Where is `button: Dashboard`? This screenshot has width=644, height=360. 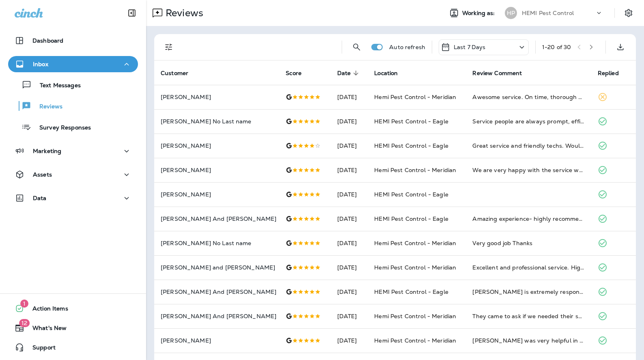
button: Dashboard is located at coordinates (73, 41).